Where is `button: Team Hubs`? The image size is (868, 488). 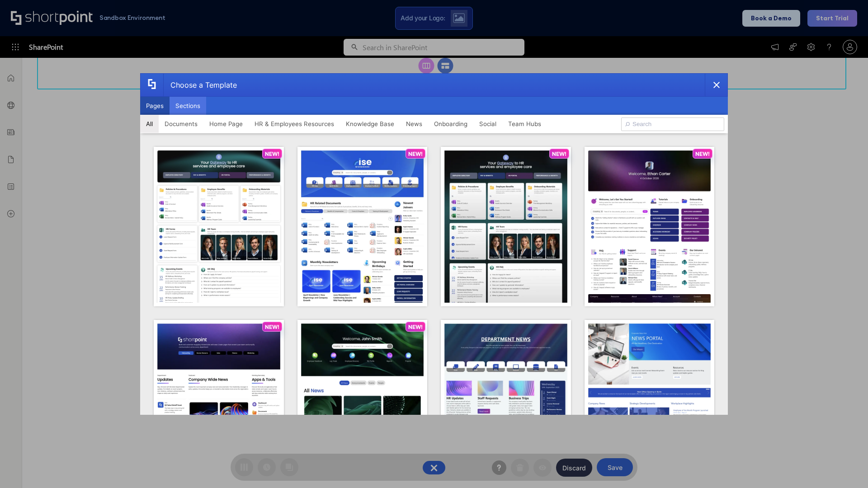
button: Team Hubs is located at coordinates (525, 124).